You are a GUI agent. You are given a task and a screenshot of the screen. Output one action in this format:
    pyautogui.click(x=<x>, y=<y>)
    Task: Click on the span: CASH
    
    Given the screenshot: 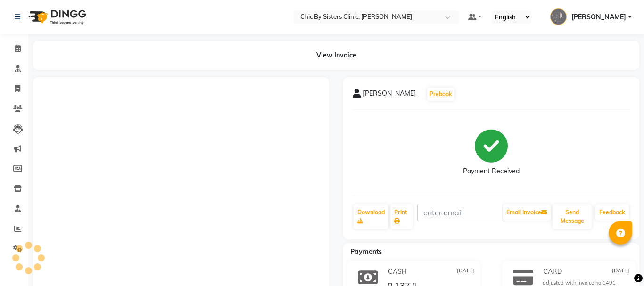 What is the action you would take?
    pyautogui.click(x=397, y=272)
    